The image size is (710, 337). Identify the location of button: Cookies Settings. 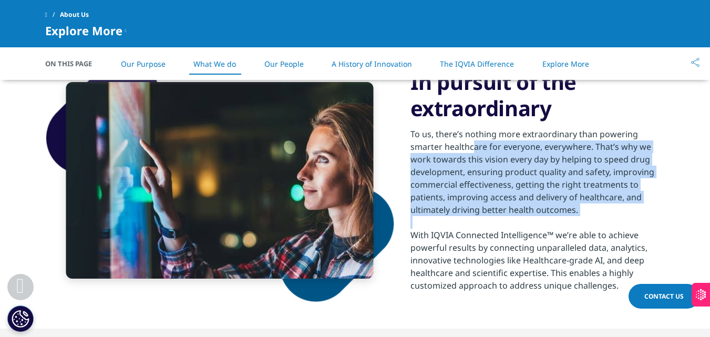
(20, 318).